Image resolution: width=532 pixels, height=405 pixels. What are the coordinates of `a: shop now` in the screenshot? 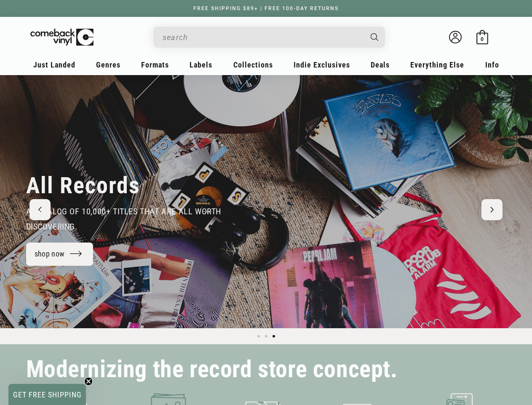 It's located at (60, 254).